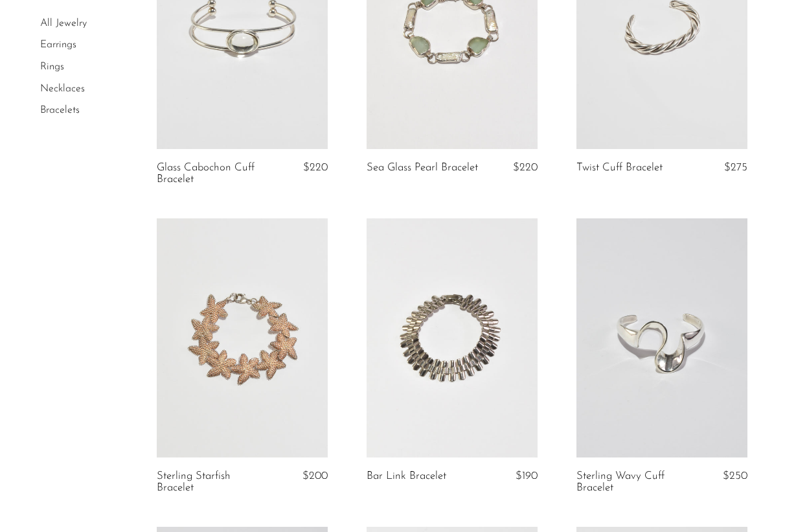 Image resolution: width=807 pixels, height=532 pixels. I want to click on span: $250, so click(735, 475).